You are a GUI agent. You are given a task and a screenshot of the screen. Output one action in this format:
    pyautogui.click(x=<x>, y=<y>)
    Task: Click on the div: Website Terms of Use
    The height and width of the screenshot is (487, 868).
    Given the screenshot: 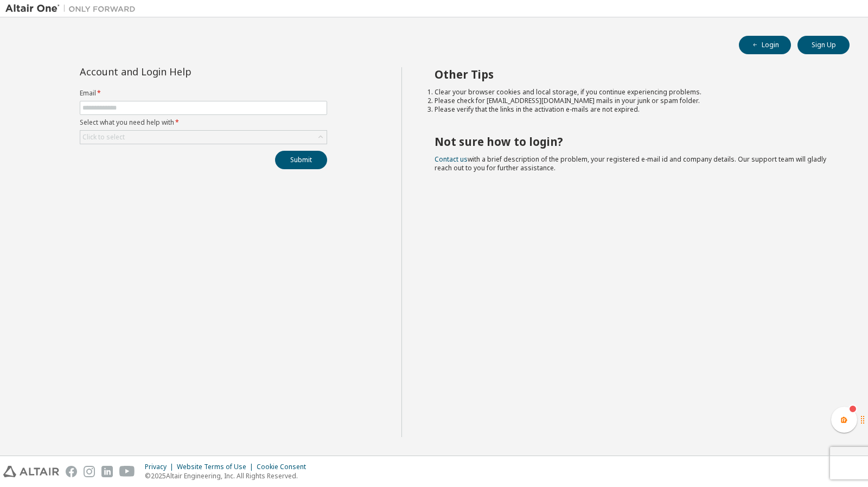 What is the action you would take?
    pyautogui.click(x=217, y=467)
    